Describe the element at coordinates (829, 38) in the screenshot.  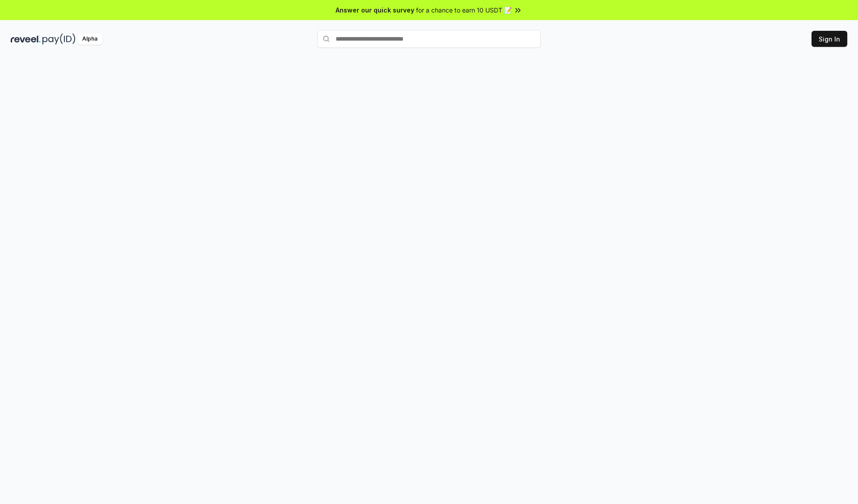
I see `button: Sign In` at that location.